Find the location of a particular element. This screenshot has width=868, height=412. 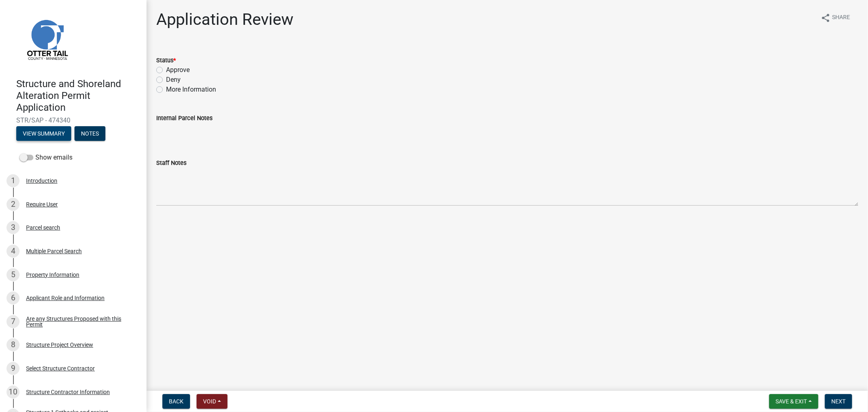

button: Next is located at coordinates (838, 402).